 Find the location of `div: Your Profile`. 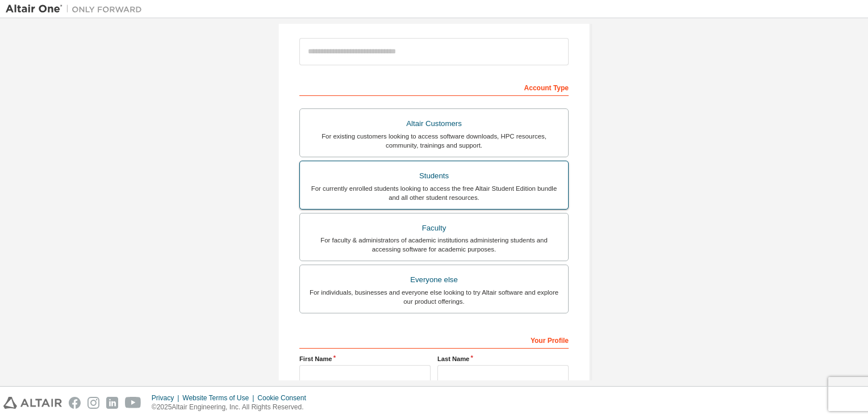

div: Your Profile is located at coordinates (434, 339).